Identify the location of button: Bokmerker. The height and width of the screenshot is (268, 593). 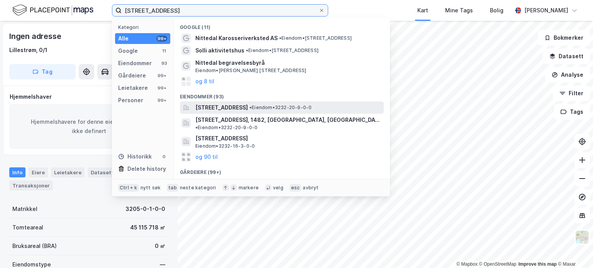
(564, 38).